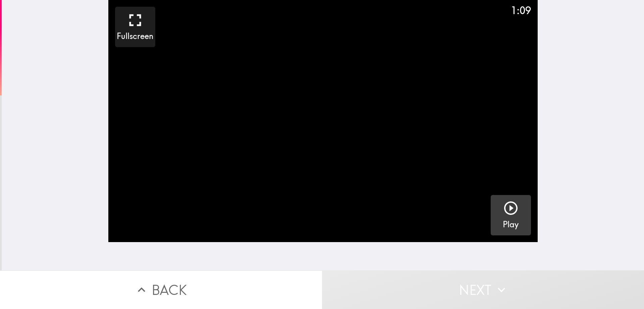 This screenshot has width=644, height=309. Describe the element at coordinates (135, 36) in the screenshot. I see `h5: Fullscreen` at that location.